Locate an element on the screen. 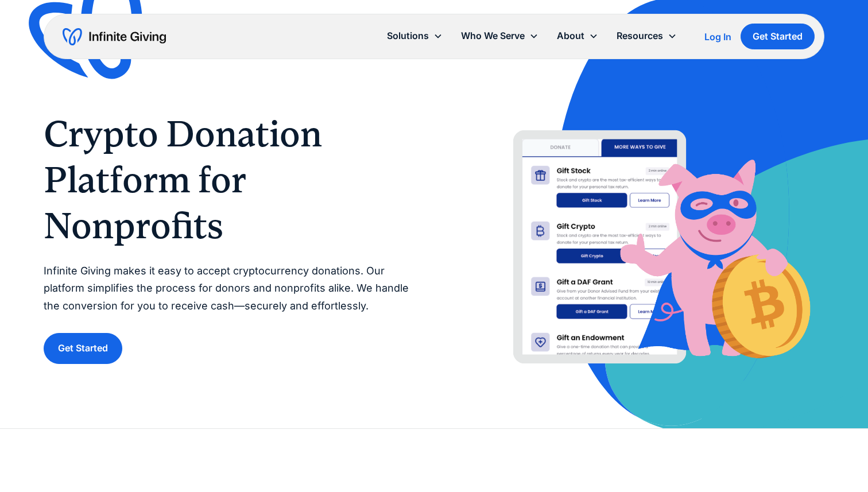 This screenshot has width=868, height=492. div: Log In is located at coordinates (718, 37).